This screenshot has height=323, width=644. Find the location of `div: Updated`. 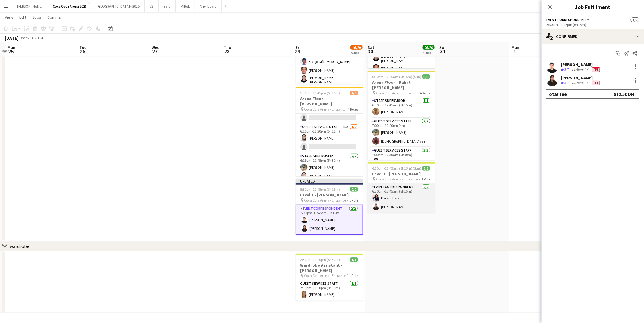

div: Updated is located at coordinates (329, 181).